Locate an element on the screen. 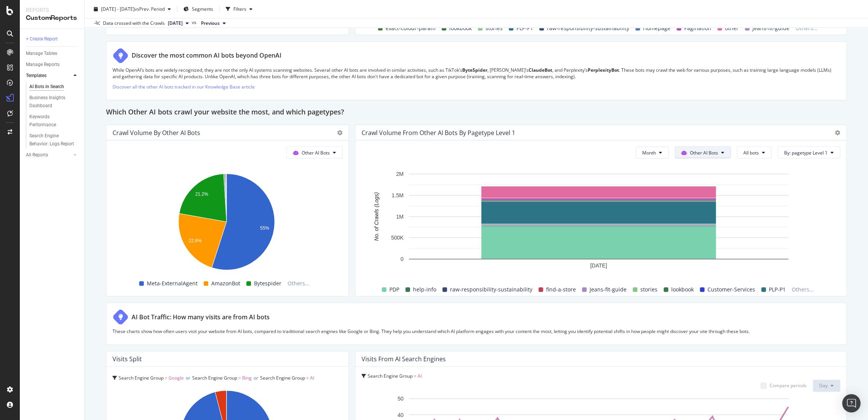  div: Open Intercom Messenger is located at coordinates (851, 403).